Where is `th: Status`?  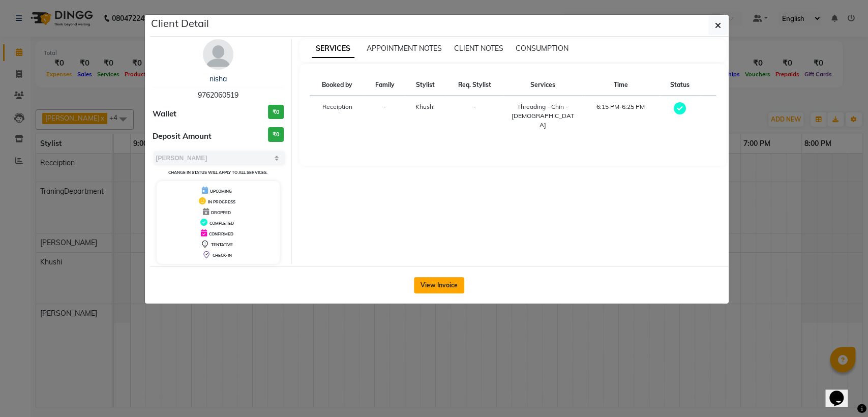
th: Status is located at coordinates (680, 85).